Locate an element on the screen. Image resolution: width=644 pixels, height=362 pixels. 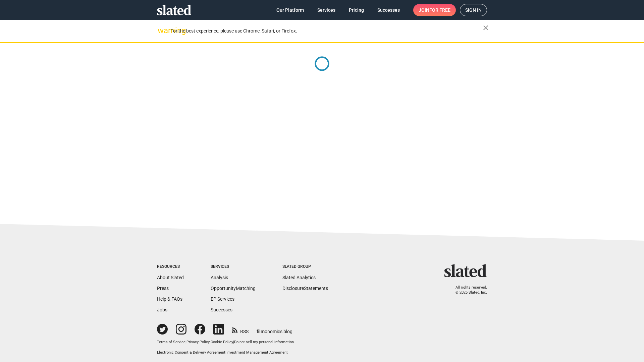
a: Terms of Service is located at coordinates (171, 342).